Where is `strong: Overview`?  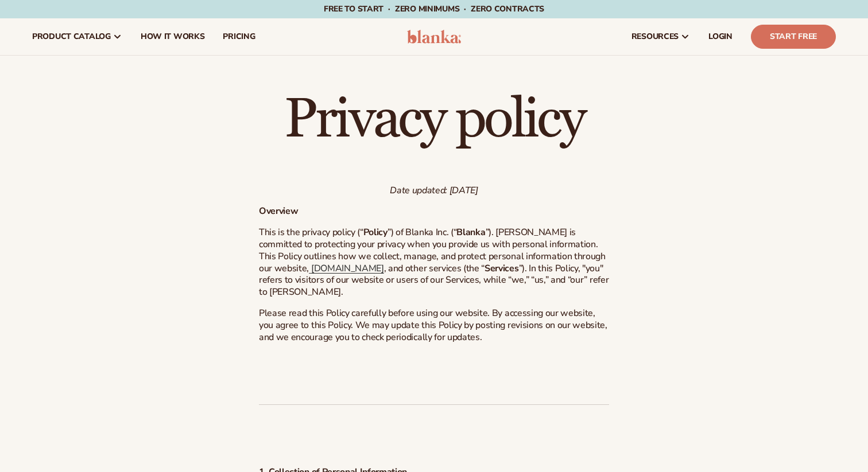
strong: Overview is located at coordinates (279, 211).